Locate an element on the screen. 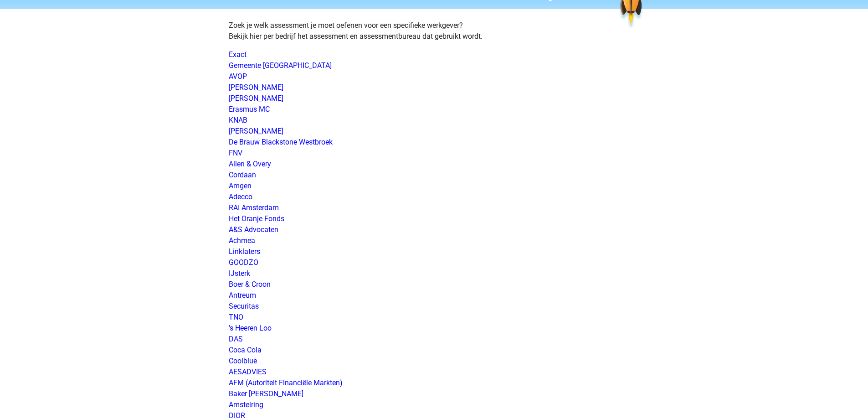  a: AESADVIES is located at coordinates (247, 372).